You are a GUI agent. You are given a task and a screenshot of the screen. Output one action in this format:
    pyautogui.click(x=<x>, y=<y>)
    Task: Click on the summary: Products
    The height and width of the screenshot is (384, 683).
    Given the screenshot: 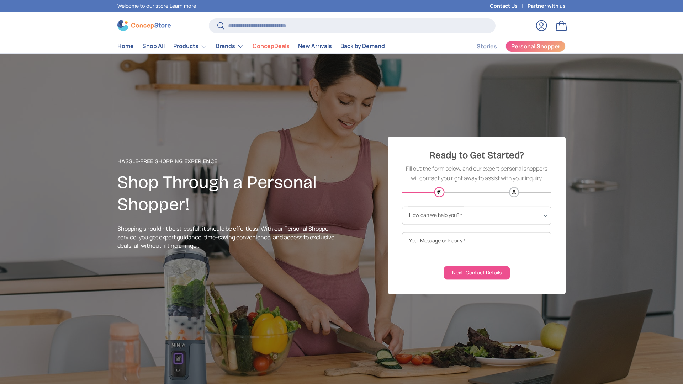 What is the action you would take?
    pyautogui.click(x=190, y=46)
    